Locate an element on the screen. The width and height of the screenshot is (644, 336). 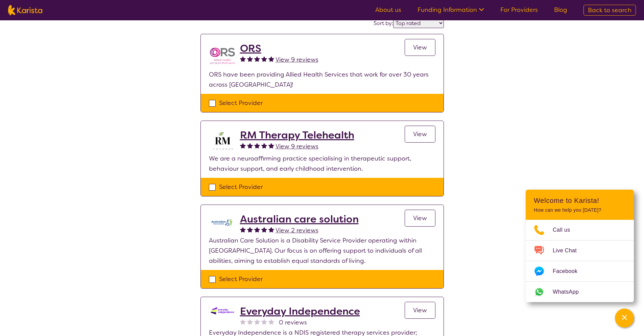
a: View 2 reviews is located at coordinates (297, 230).